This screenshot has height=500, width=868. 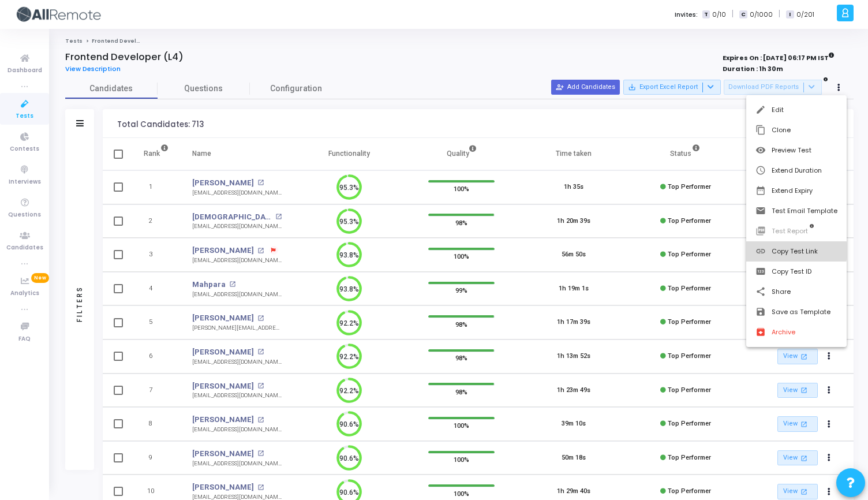 I want to click on mat-icon: visibility, so click(x=762, y=151).